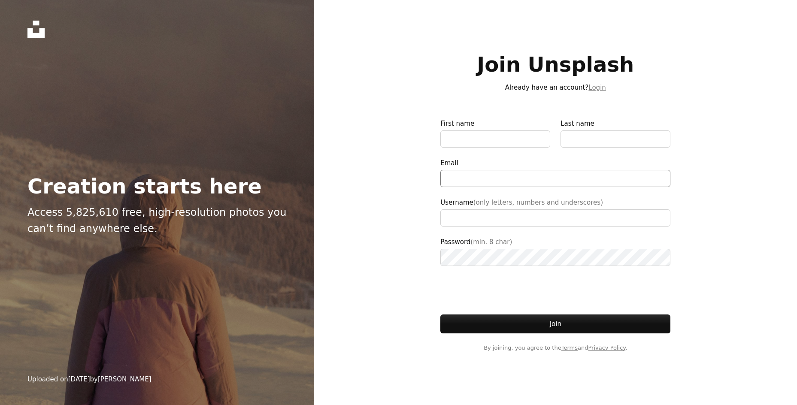  I want to click on time: February 20, 2025 at 8:10:00 AM GMT+8, so click(79, 379).